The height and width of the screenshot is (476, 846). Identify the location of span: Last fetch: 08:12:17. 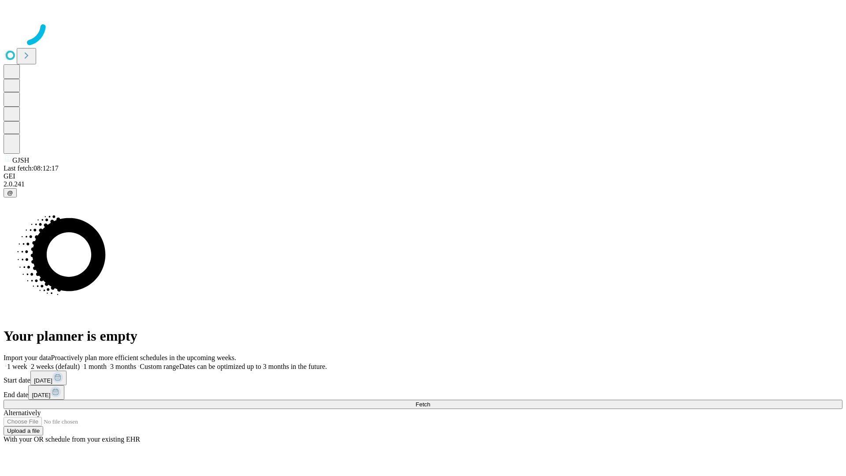
(31, 168).